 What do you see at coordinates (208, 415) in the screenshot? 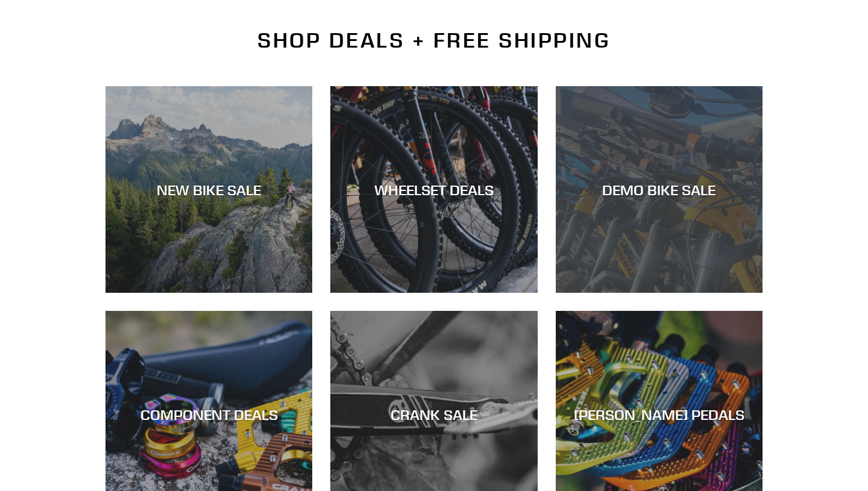
I see `div: COMPONENT DEALS` at bounding box center [208, 415].